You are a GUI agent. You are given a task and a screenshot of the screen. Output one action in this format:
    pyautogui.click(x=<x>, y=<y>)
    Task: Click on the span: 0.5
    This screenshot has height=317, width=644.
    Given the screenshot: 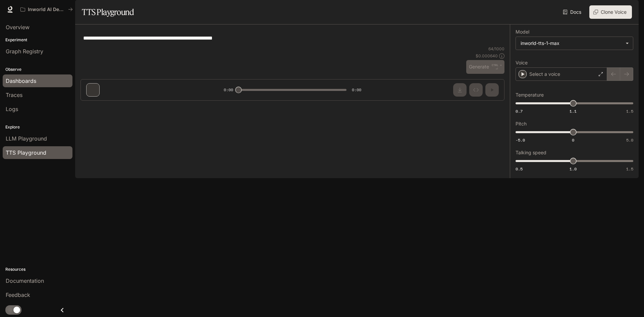 What is the action you would take?
    pyautogui.click(x=519, y=169)
    